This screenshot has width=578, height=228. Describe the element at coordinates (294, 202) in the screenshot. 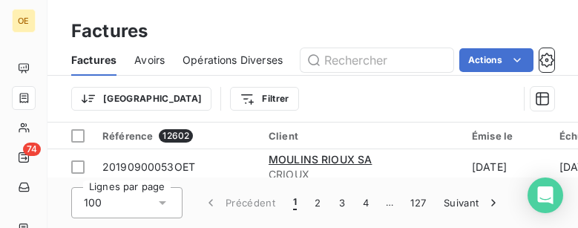

I see `span: 1` at that location.